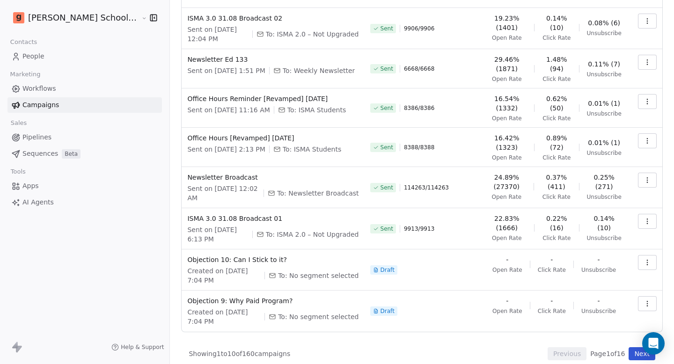 This screenshot has height=364, width=674. What do you see at coordinates (273, 301) in the screenshot?
I see `span: Objection 9: Why Paid Program?` at bounding box center [273, 301].